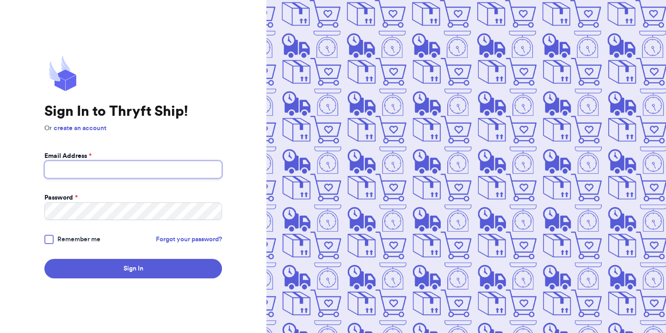  I want to click on h1: Sign In to Thryft Ship!, so click(133, 111).